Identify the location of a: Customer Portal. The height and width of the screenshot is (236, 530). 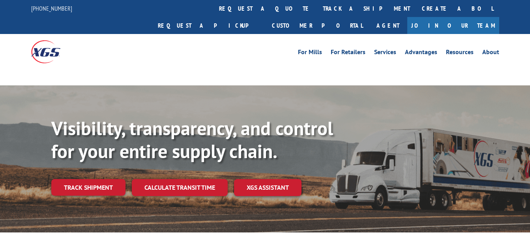
(317, 25).